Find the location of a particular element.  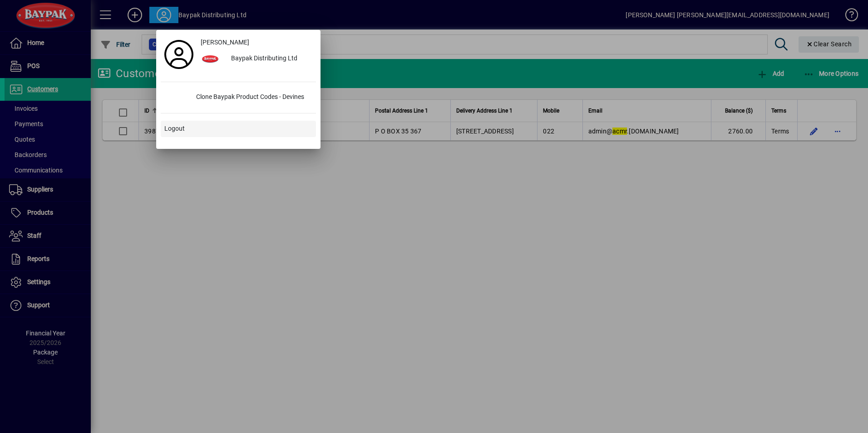

button: Clone Baypak Product Codes - Devines is located at coordinates (238, 98).